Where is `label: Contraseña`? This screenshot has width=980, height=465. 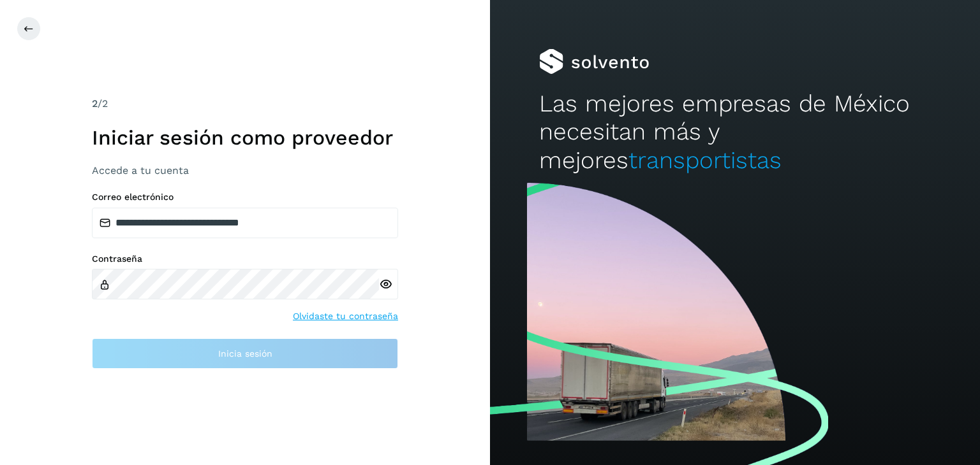
label: Contraseña is located at coordinates (245, 259).